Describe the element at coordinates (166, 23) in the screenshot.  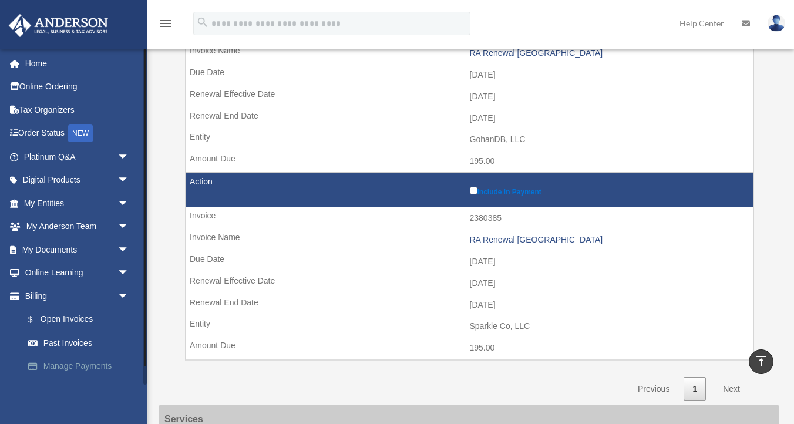
I see `i: menu` at that location.